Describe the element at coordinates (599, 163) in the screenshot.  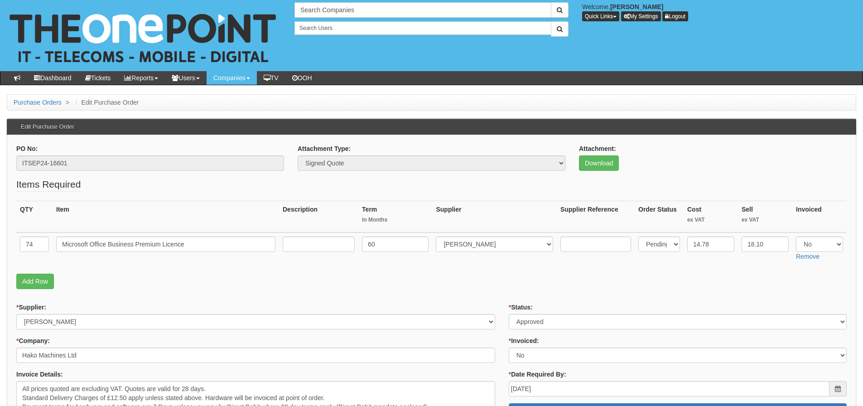
I see `a: Download` at that location.